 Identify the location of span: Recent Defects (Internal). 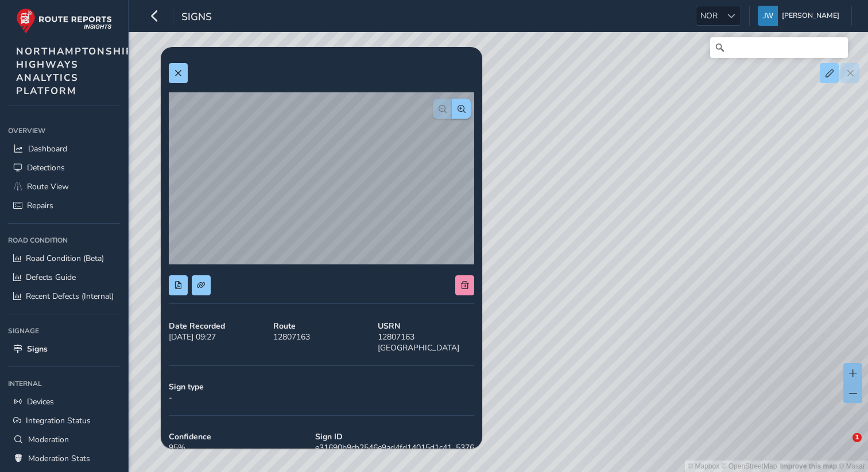
(69, 296).